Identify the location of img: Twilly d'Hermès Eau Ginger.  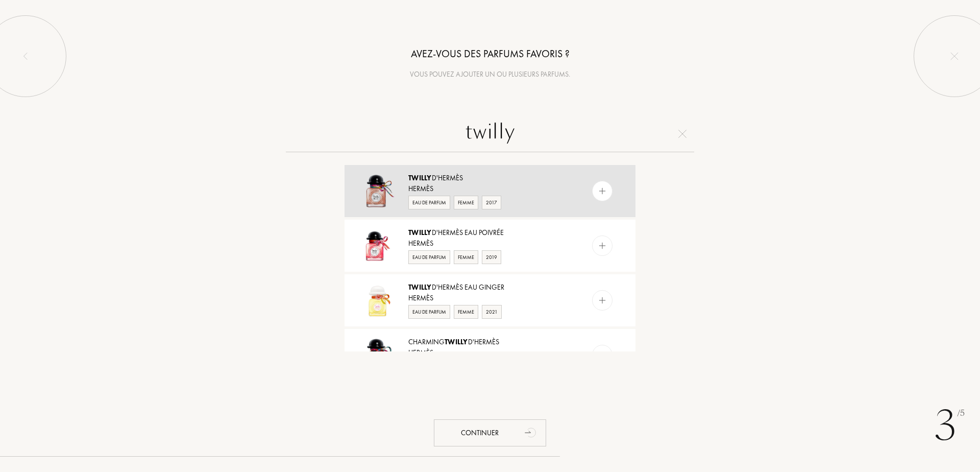
(378, 301).